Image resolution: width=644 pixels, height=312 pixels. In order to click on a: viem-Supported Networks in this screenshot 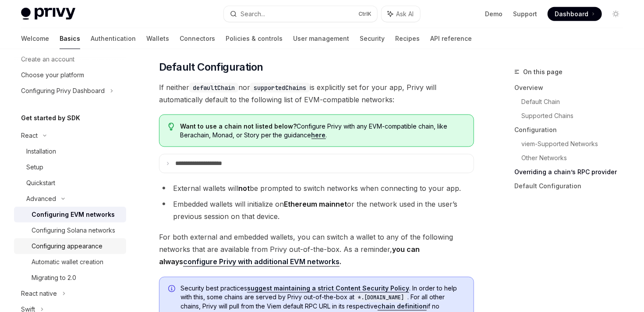, I will do `click(576, 144)`.